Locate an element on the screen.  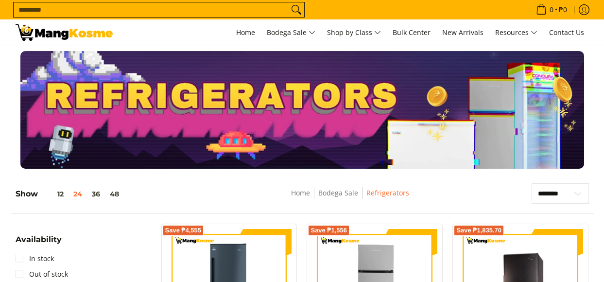
span: Save ₱1,835.70 is located at coordinates (479, 230).